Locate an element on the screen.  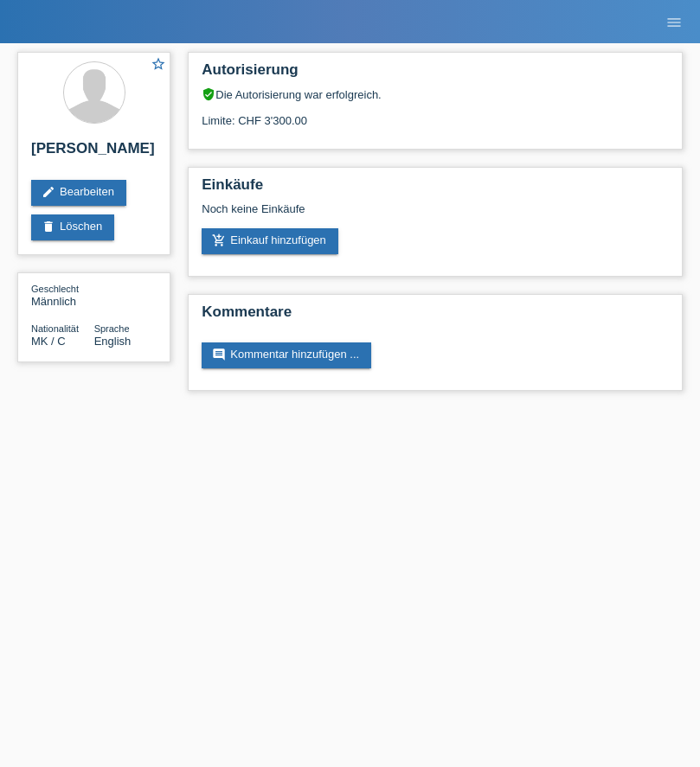
h2: Kommentare is located at coordinates (435, 316).